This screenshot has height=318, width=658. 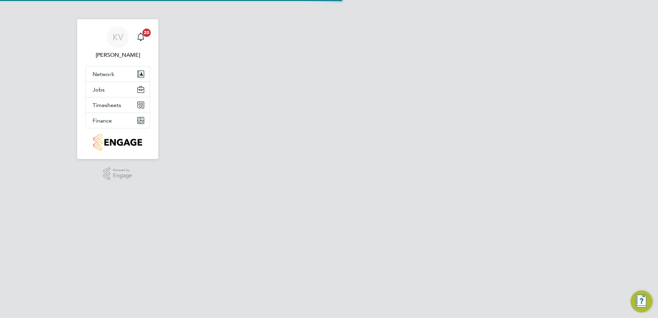 I want to click on span: Jobs, so click(x=98, y=89).